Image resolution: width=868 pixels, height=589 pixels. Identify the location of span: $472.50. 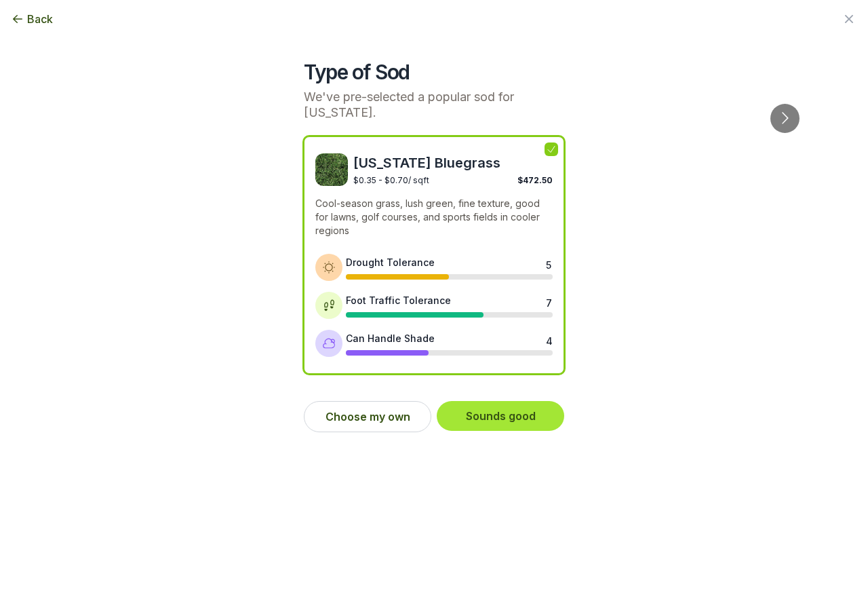
(535, 179).